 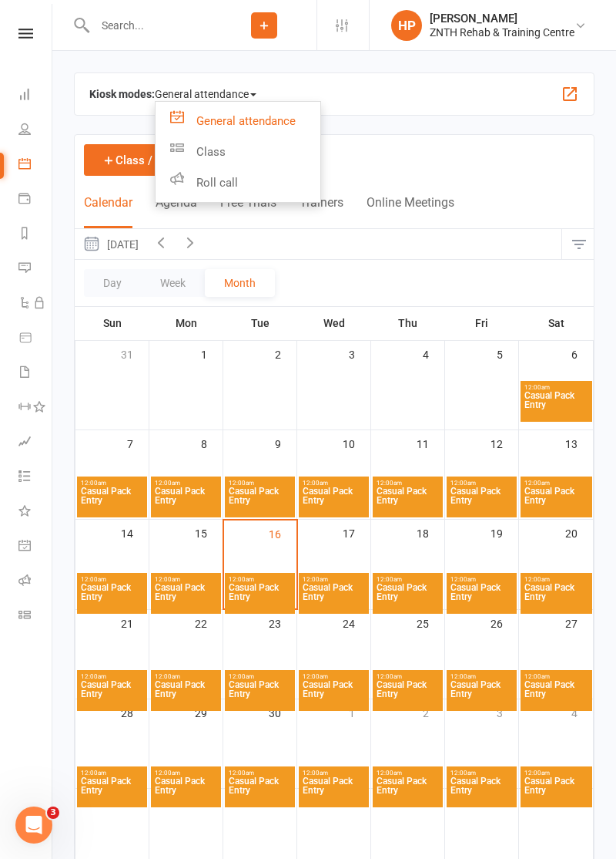 I want to click on button: Calendar, so click(x=108, y=211).